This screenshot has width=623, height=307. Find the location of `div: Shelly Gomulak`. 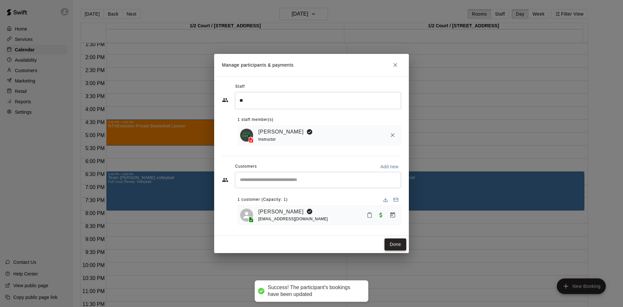

div: Shelly Gomulak is located at coordinates (247, 215).